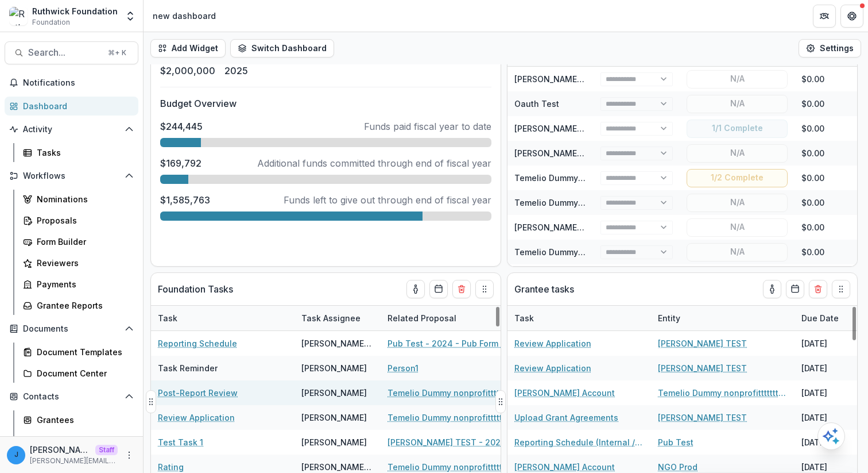 This screenshot has height=473, width=868. I want to click on div: Grantees, so click(83, 420).